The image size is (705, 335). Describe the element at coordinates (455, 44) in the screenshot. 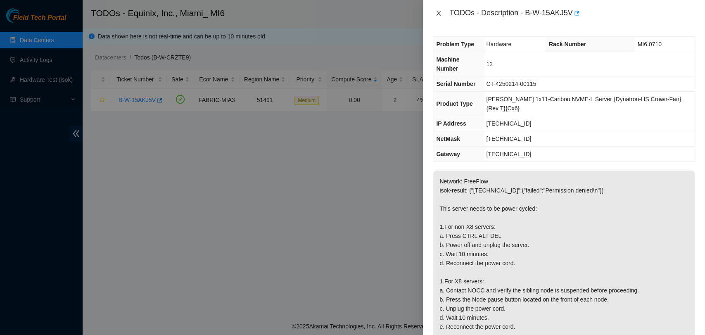

I see `span: Problem Type` at that location.